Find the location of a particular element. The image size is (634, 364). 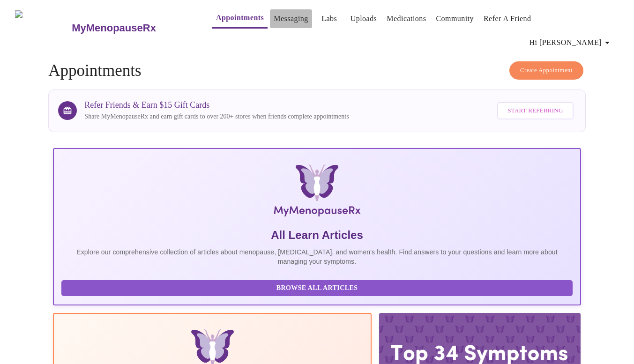

a: Refer a Friend is located at coordinates (508, 19).